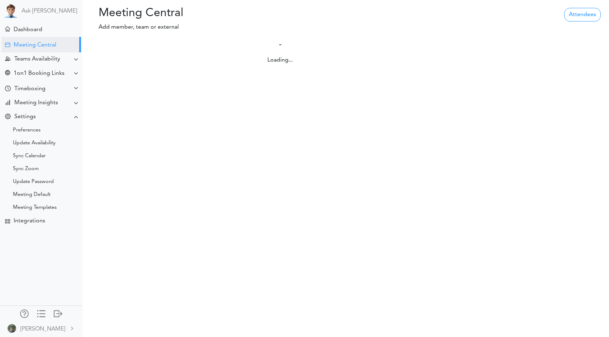 Image resolution: width=609 pixels, height=337 pixels. Describe the element at coordinates (37, 59) in the screenshot. I see `div: Teams Availability` at that location.